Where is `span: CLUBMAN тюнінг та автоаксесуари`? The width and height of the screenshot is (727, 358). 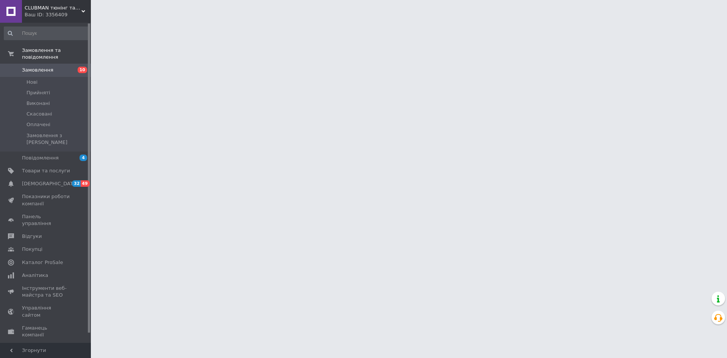 span: CLUBMAN тюнінг та автоаксесуари is located at coordinates (53, 8).